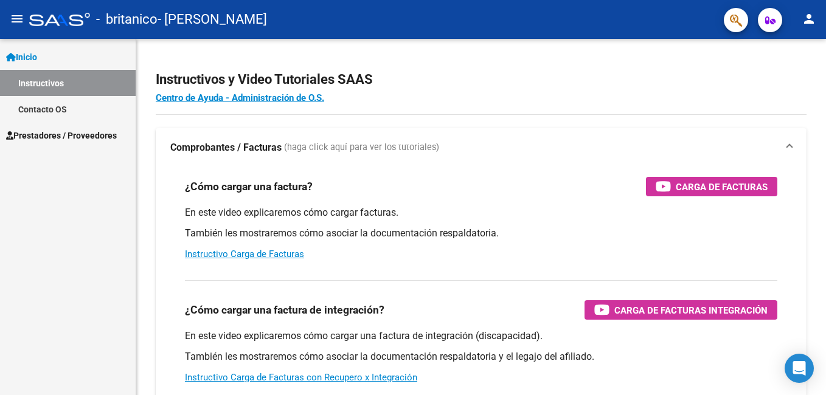 The height and width of the screenshot is (395, 826). I want to click on span: Prestadores / Proveedores, so click(61, 136).